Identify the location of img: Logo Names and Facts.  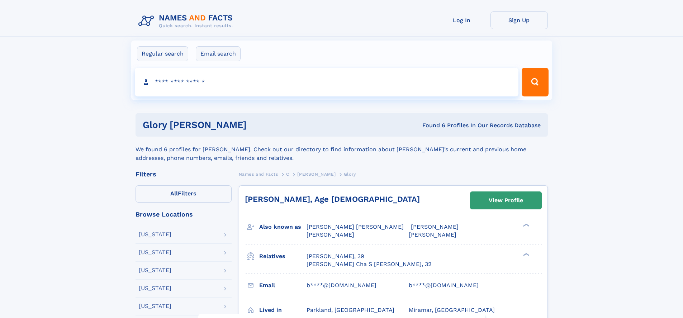
(187, 21).